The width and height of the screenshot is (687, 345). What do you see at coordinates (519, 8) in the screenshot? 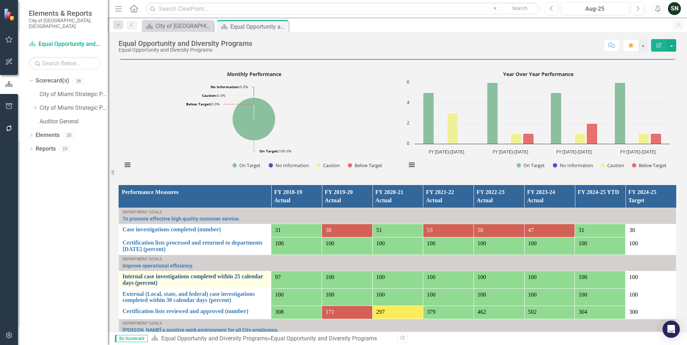
I see `span: Search` at bounding box center [519, 8].